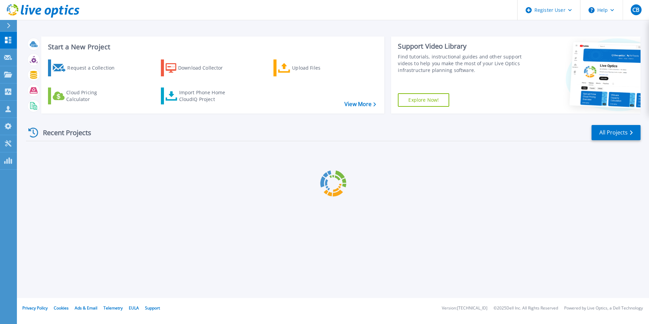 The height and width of the screenshot is (324, 649). I want to click on a: Telemetry, so click(113, 308).